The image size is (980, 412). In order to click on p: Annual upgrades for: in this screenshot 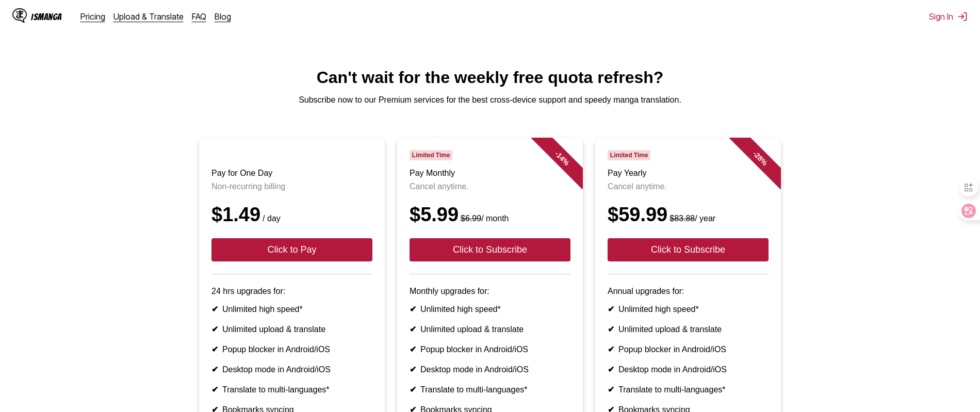, I will do `click(688, 291)`.